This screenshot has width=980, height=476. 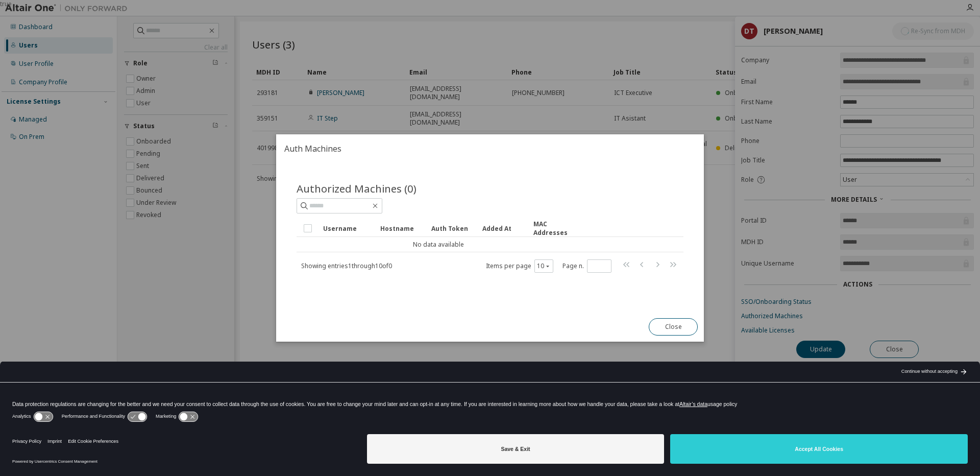 What do you see at coordinates (554, 228) in the screenshot?
I see `div: MAC Addresses` at bounding box center [554, 228].